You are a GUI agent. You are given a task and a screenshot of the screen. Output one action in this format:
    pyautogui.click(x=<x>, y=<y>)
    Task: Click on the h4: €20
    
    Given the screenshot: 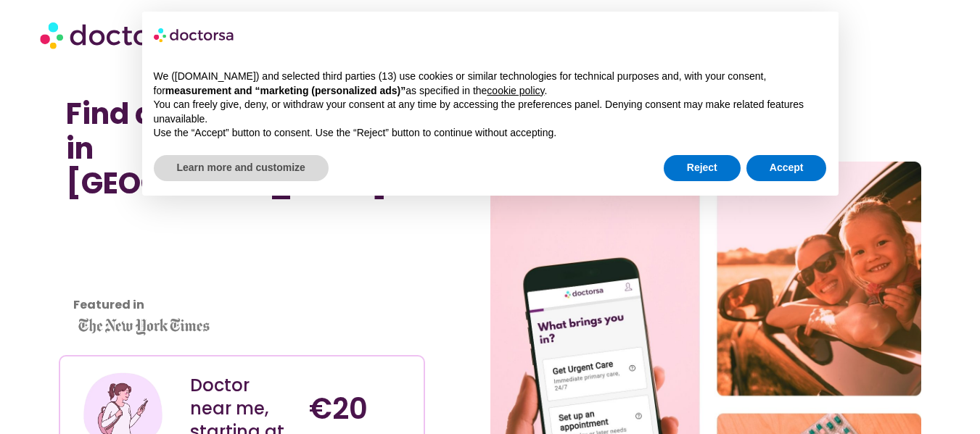 What is the action you would take?
    pyautogui.click(x=361, y=409)
    